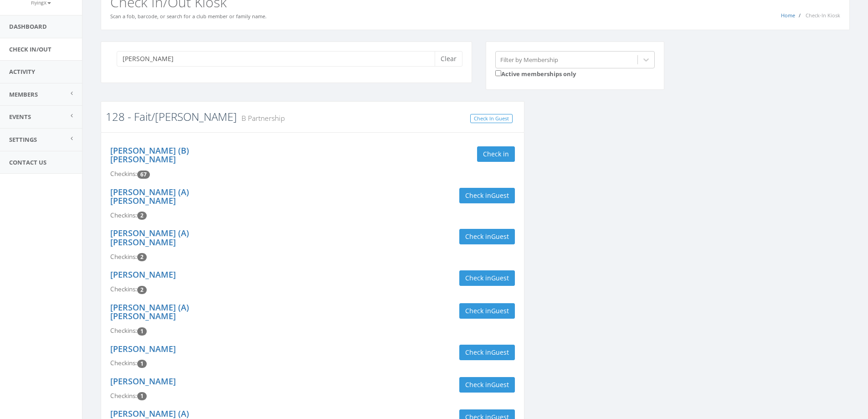  I want to click on span: Members, so click(23, 95).